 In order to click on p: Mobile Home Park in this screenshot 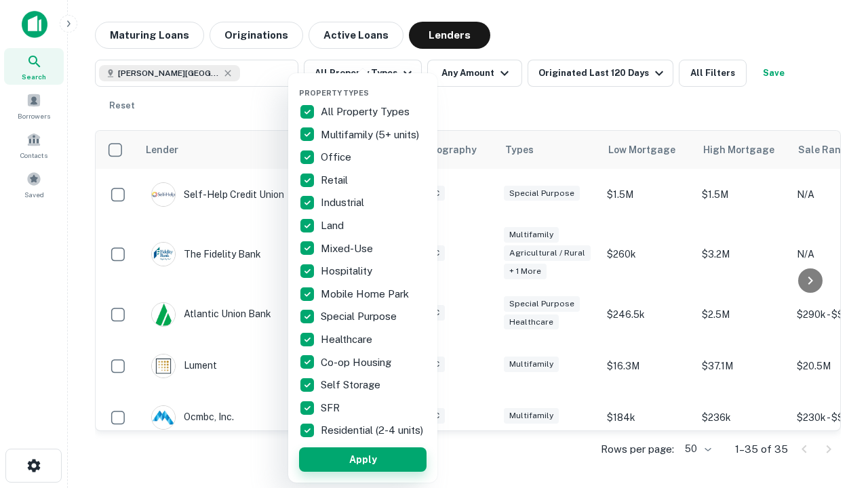, I will do `click(366, 294)`.